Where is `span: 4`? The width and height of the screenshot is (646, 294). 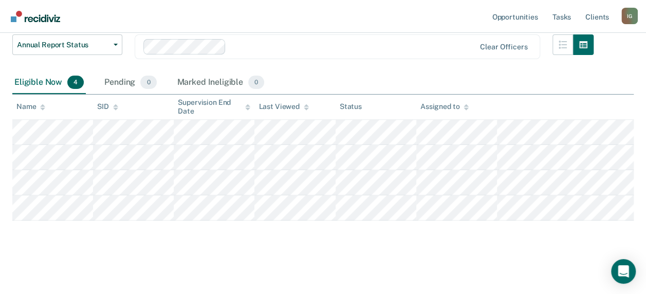 span: 4 is located at coordinates (76, 82).